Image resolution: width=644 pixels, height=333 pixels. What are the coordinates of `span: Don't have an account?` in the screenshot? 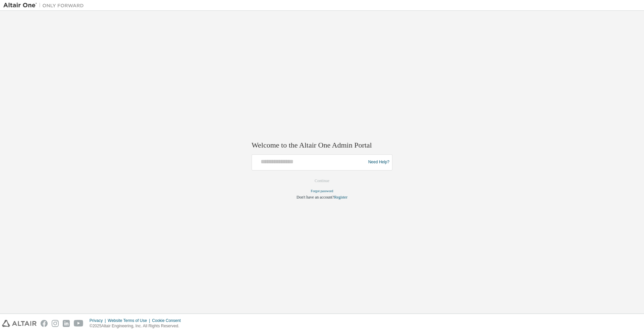 It's located at (315, 197).